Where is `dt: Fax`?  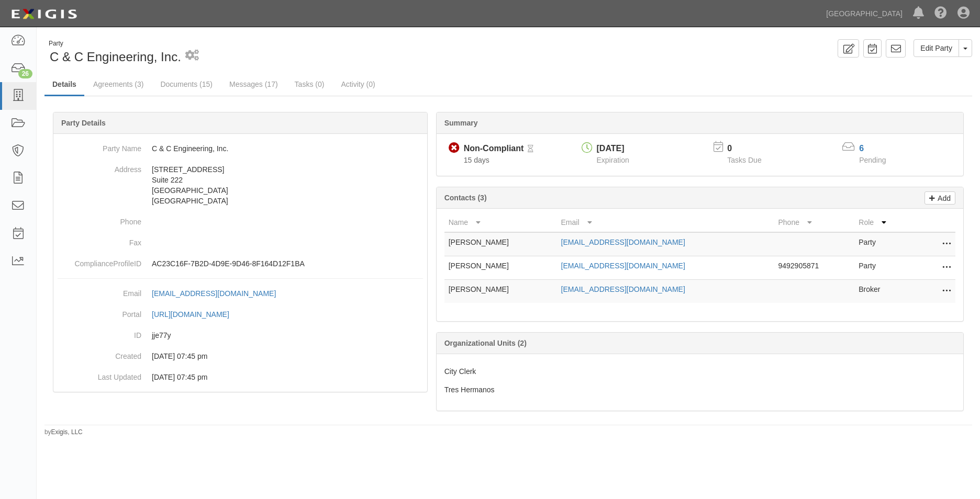 dt: Fax is located at coordinates (100, 240).